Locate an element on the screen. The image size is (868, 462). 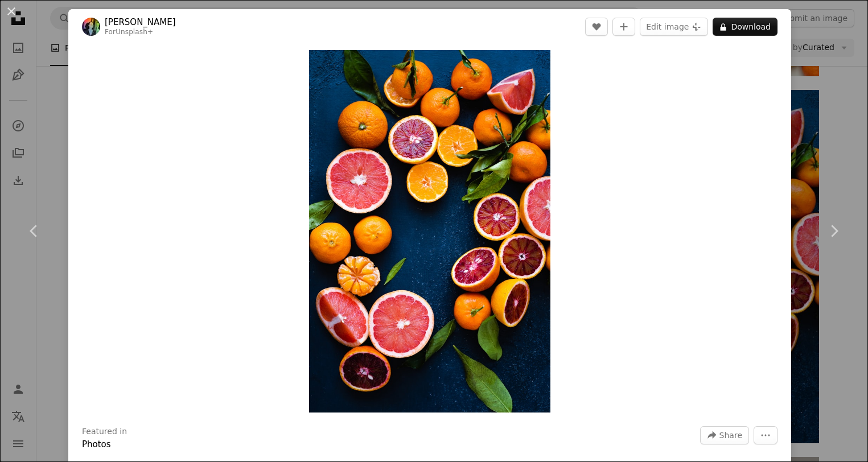
img: a group of grapefruits and oranges cut in half is located at coordinates (429, 231).